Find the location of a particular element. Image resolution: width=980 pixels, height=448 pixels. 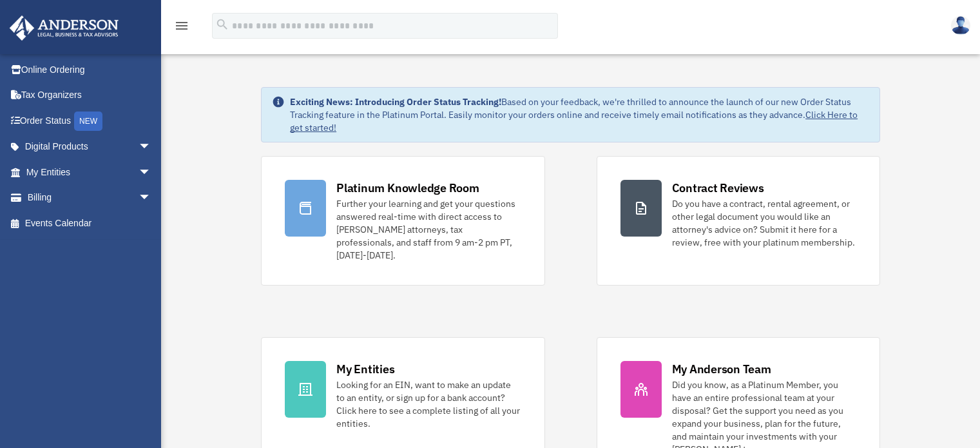

img: User Pic is located at coordinates (961, 25).